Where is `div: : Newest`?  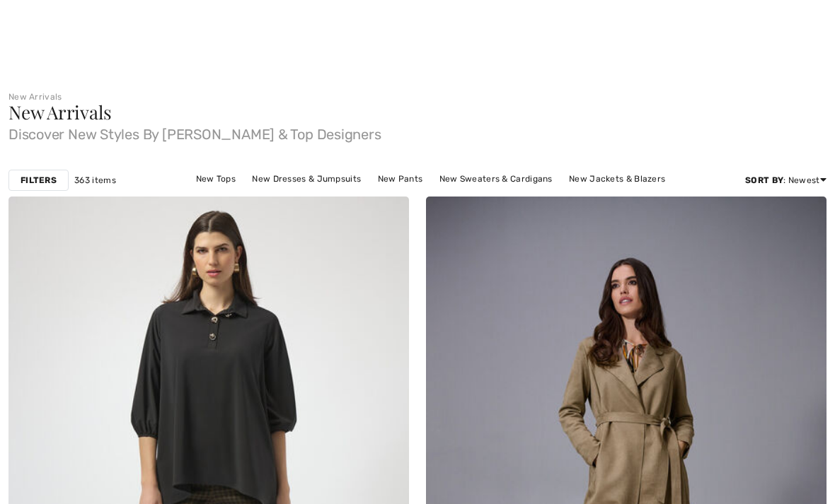 div: : Newest is located at coordinates (785, 180).